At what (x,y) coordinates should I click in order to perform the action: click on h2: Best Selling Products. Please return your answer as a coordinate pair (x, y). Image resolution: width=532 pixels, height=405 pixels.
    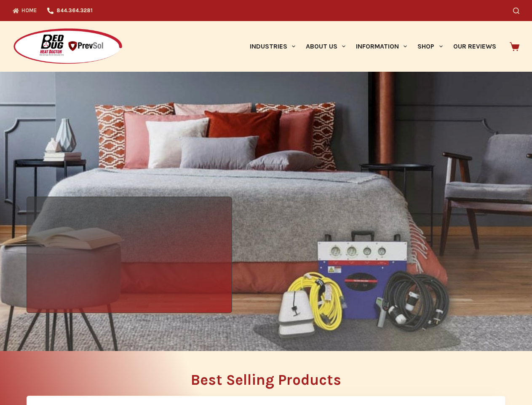
    Looking at the image, I should click on (266, 380).